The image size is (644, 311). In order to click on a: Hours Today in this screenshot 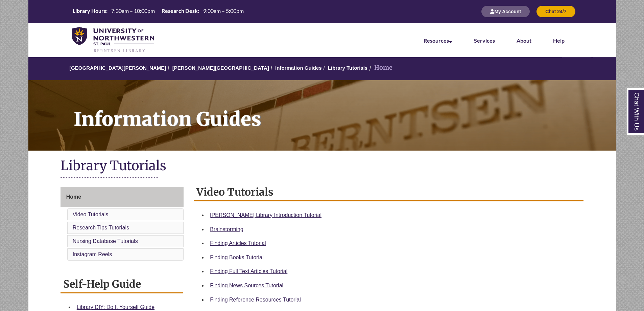, I will do `click(158, 11)`.